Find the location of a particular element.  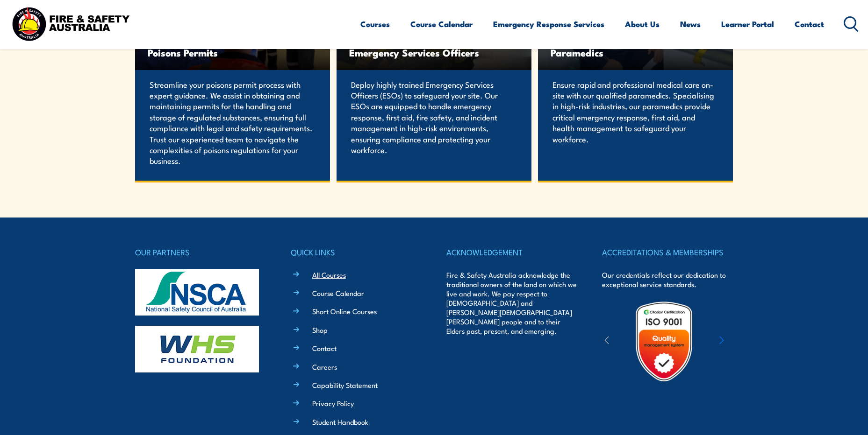

img: ewpa-logo is located at coordinates (746, 342).